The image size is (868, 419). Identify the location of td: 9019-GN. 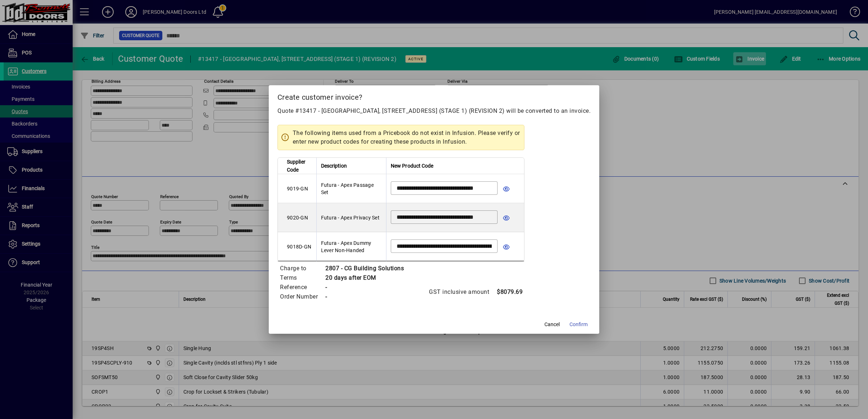
(298, 189).